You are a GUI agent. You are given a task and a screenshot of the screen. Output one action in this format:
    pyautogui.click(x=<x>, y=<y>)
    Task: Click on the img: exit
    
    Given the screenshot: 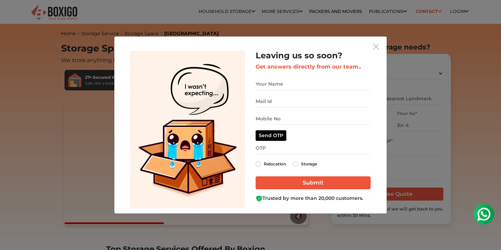 What is the action you would take?
    pyautogui.click(x=376, y=47)
    